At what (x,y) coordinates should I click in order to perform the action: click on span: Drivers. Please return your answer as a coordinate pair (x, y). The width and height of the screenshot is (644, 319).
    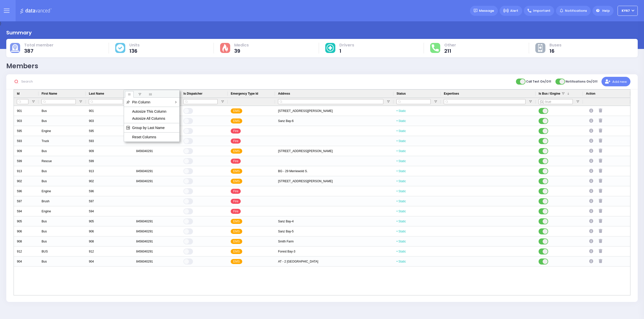
    Looking at the image, I should click on (346, 45).